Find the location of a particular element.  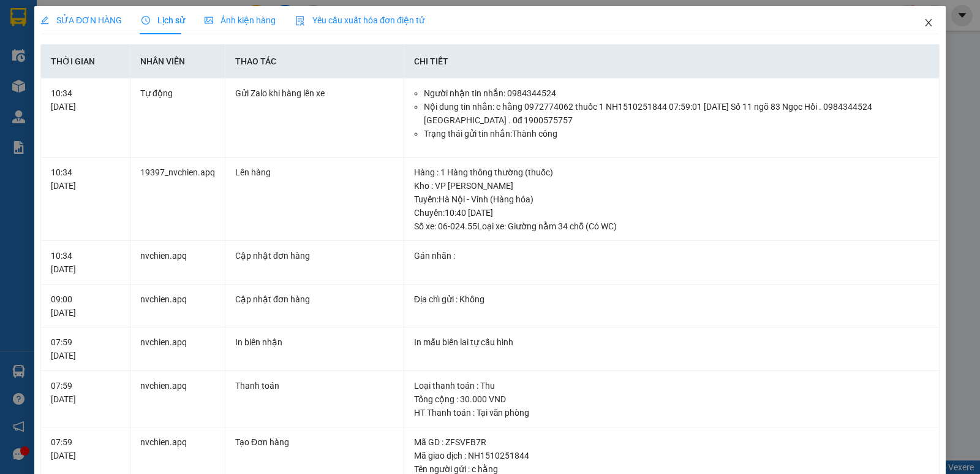

li: Người nhận tin nhắn: 0984344524 is located at coordinates (676, 93).